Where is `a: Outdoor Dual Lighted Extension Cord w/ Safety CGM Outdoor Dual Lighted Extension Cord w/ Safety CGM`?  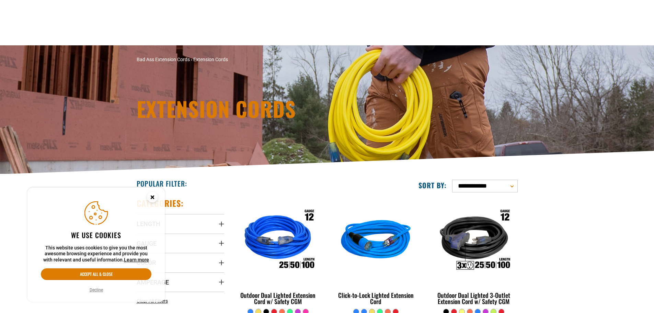 a: Outdoor Dual Lighted Extension Cord w/ Safety CGM Outdoor Dual Lighted Extension Cord w/ Safety CGM is located at coordinates (278, 253).